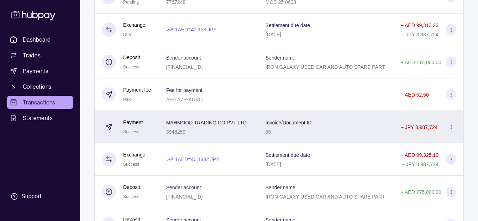  I want to click on p: Invoice/Document ID, so click(289, 122).